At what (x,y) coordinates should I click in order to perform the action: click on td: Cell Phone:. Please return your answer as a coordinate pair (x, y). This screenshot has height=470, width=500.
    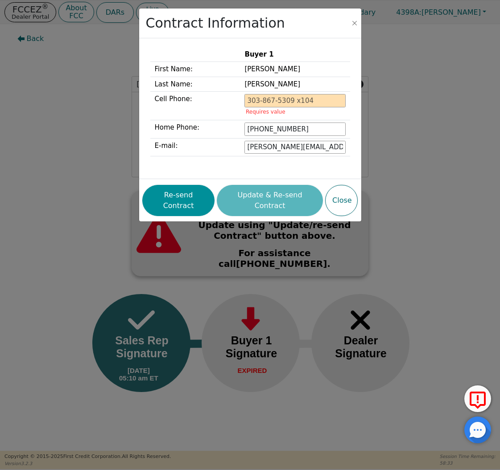
    Looking at the image, I should click on (195, 106).